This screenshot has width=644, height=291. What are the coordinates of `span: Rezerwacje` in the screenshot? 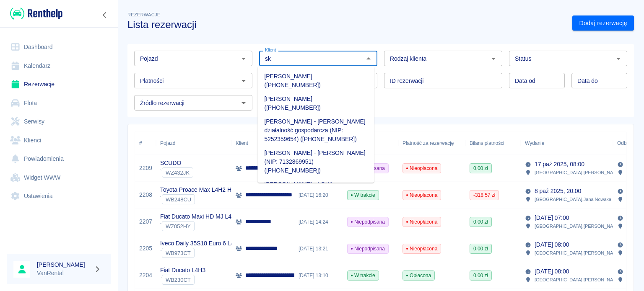 It's located at (144, 15).